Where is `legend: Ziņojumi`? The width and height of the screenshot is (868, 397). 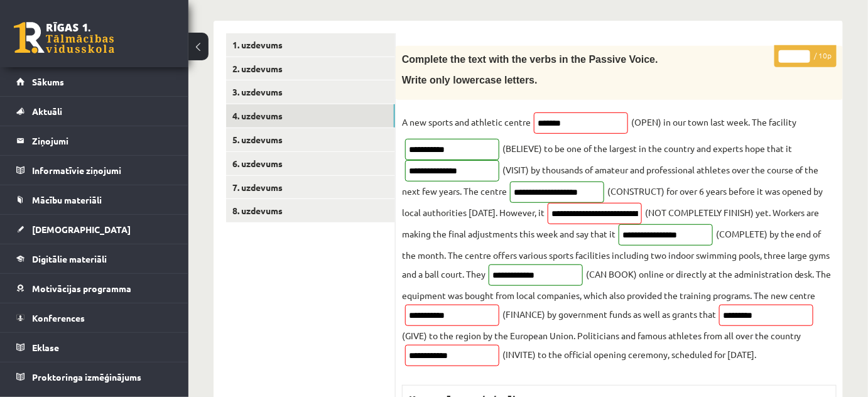
legend: Ziņojumi is located at coordinates (103, 141).